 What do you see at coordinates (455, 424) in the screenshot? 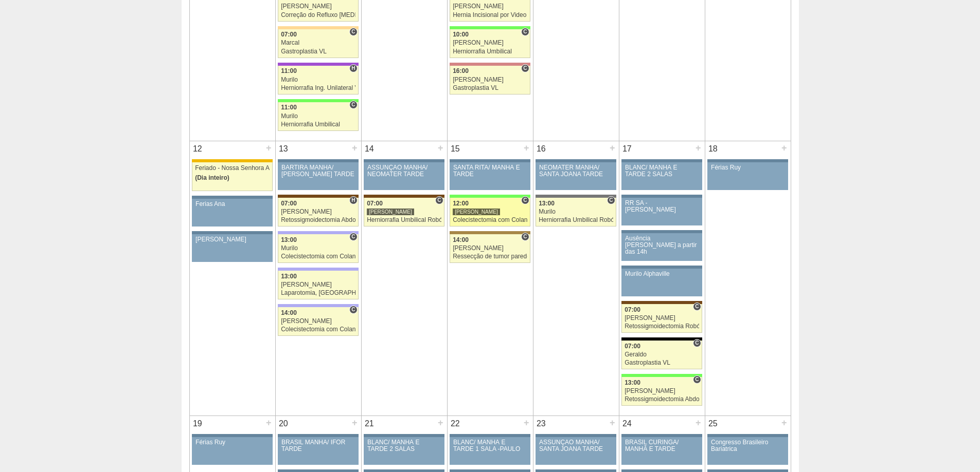
I see `div: 22` at bounding box center [455, 424].